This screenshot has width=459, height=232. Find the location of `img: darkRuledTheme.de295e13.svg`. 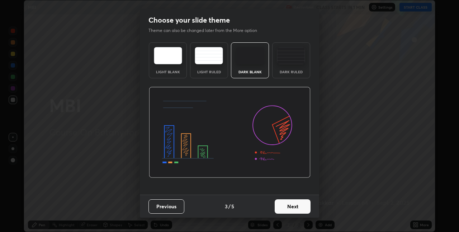

img: darkRuledTheme.de295e13.svg is located at coordinates (291, 56).